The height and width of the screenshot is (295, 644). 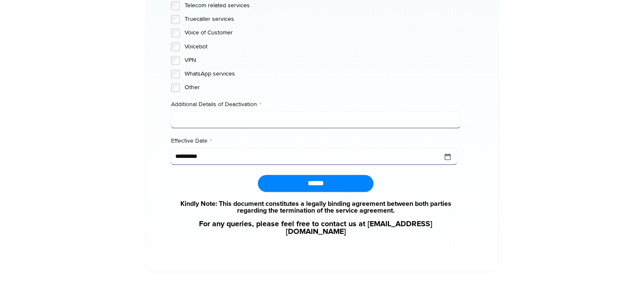 What do you see at coordinates (315, 104) in the screenshot?
I see `label: Additional Details of Deactivation` at bounding box center [315, 104].